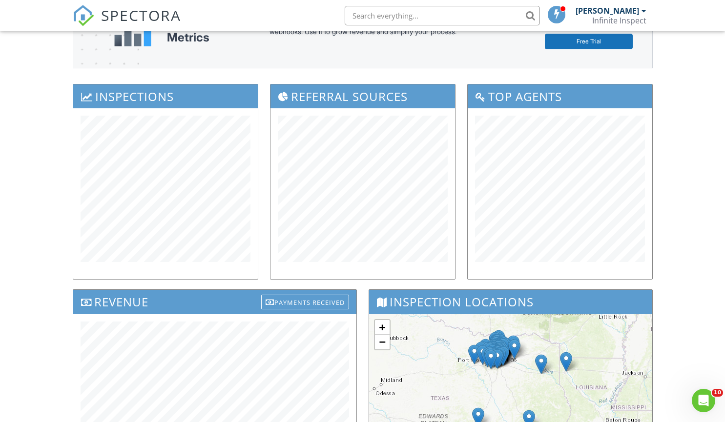  Describe the element at coordinates (84, 16) in the screenshot. I see `img: The Best Home Inspection Software - Spectora` at that location.